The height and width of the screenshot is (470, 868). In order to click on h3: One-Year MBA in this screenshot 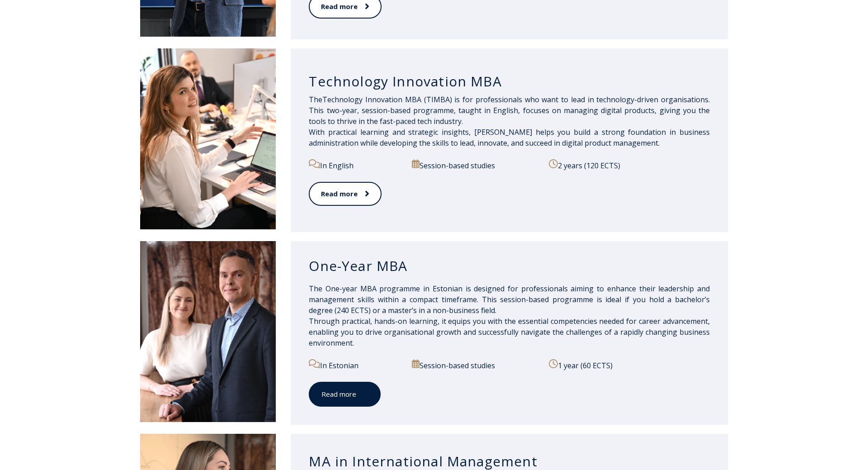, I will do `click(509, 266)`.